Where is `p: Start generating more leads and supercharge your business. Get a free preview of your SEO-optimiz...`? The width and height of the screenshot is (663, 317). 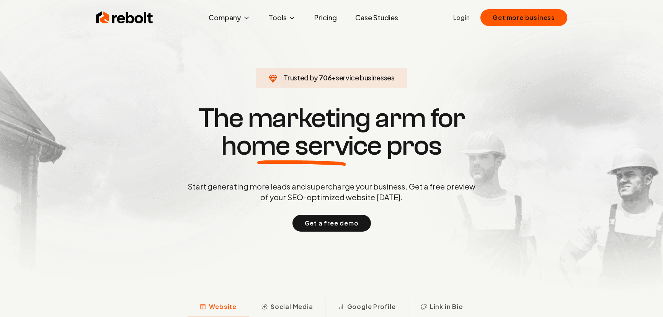
p: Start generating more leads and supercharge your business. Get a free preview of your SEO-optimiz... is located at coordinates (331, 192).